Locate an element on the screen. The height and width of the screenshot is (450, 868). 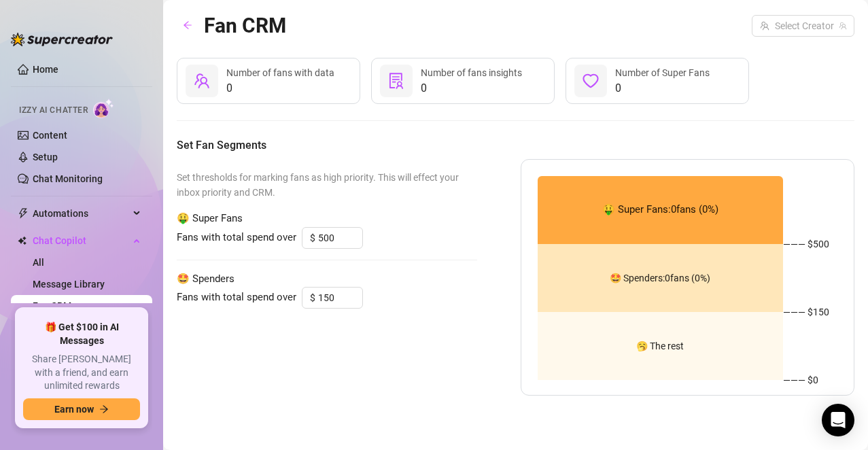
span: Number of Super Fans is located at coordinates (662, 73).